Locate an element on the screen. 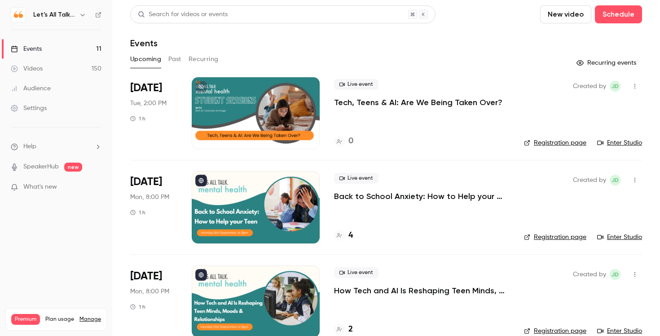 Image resolution: width=660 pixels, height=336 pixels. div: Settings is located at coordinates (29, 108).